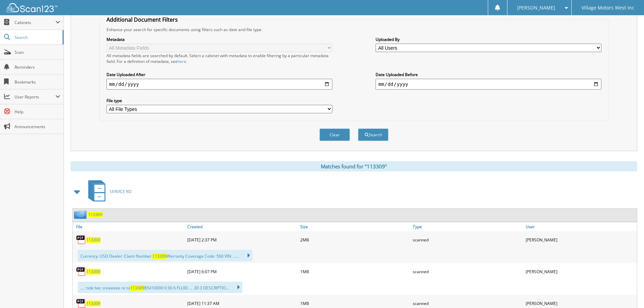  I want to click on span: Announcements, so click(37, 126).